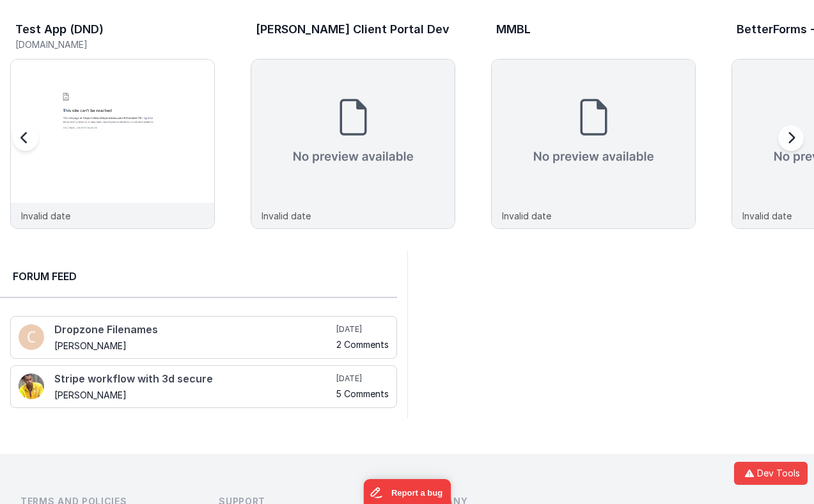 Image resolution: width=814 pixels, height=504 pixels. I want to click on h4: Stripe workflow with 3d secure, so click(194, 379).